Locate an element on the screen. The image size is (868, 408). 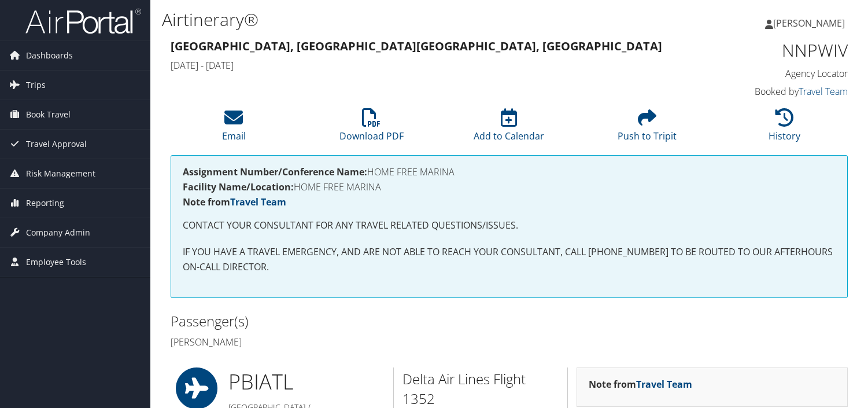
a: History is located at coordinates (785, 128).